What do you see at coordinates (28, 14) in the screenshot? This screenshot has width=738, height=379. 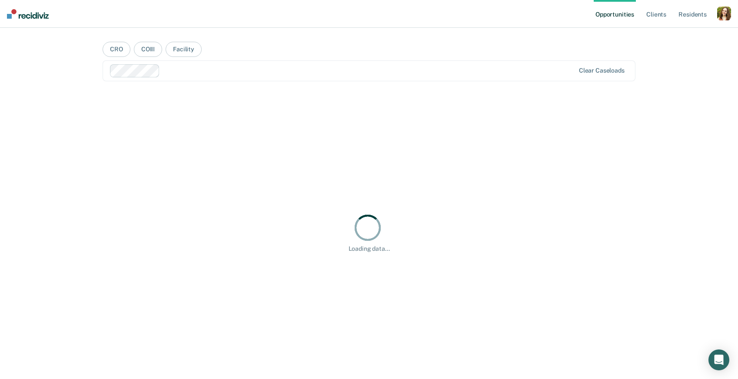 I see `img: Recidiviz` at bounding box center [28, 14].